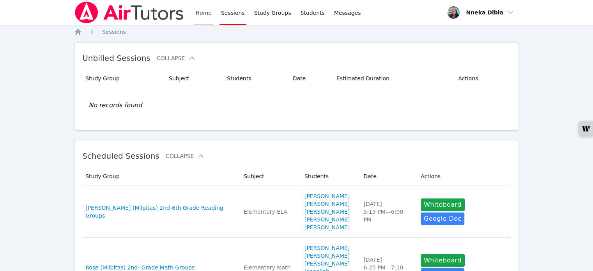  What do you see at coordinates (443, 219) in the screenshot?
I see `a: Google Doc` at bounding box center [443, 219].